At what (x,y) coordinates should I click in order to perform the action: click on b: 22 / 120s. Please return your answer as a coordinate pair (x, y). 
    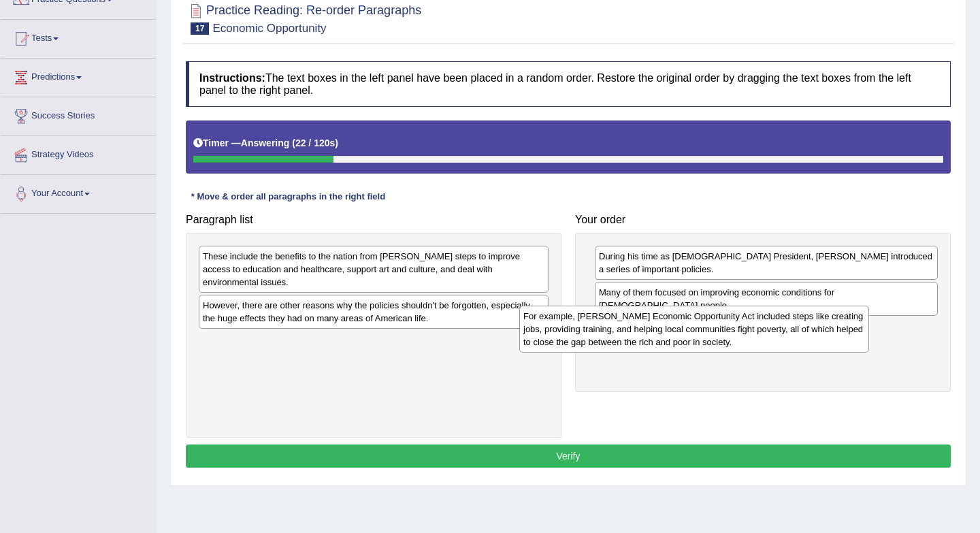
    Looking at the image, I should click on (315, 143).